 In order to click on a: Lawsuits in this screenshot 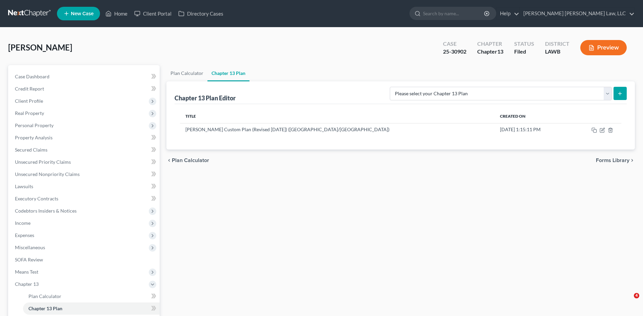, I will do `click(84, 186)`.